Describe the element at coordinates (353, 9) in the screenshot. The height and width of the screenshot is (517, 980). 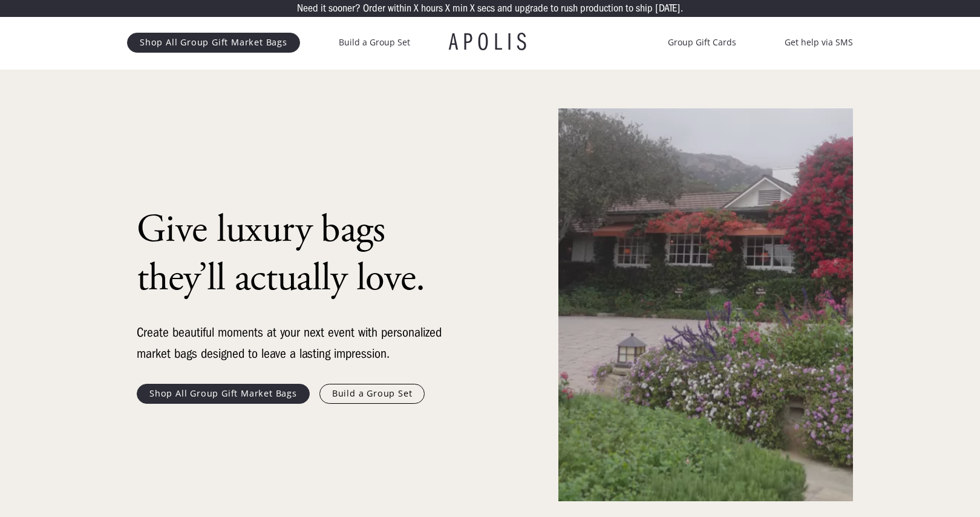
I see `p: Need it sooner? Order within` at that location.